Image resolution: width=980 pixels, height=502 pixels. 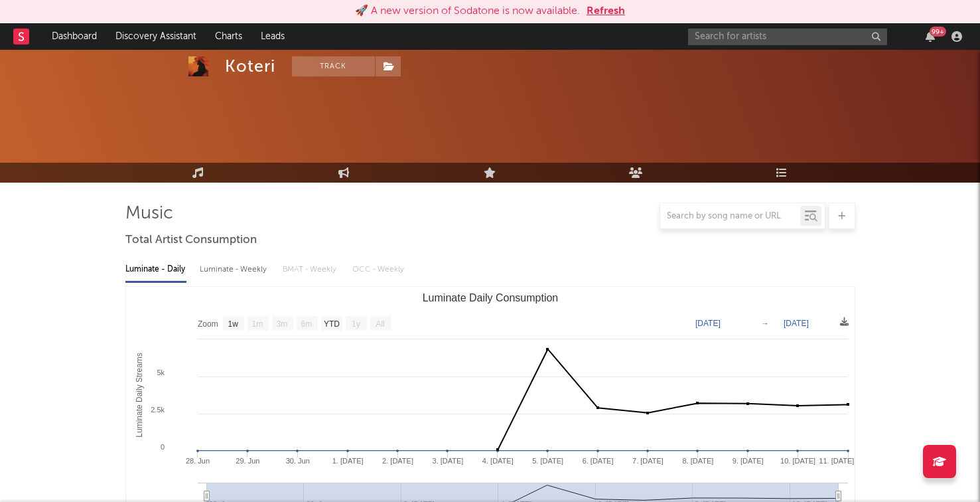 What do you see at coordinates (234, 270) in the screenshot?
I see `div: Luminate - Weekly` at bounding box center [234, 270].